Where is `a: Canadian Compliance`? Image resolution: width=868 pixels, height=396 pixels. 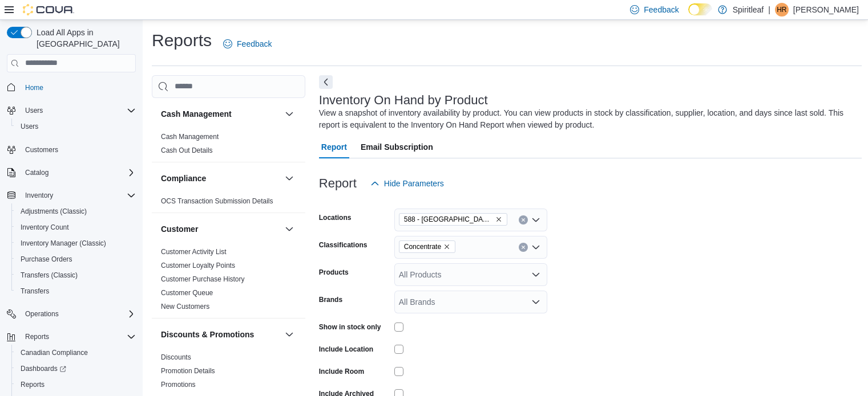
a: Canadian Compliance is located at coordinates (54, 353).